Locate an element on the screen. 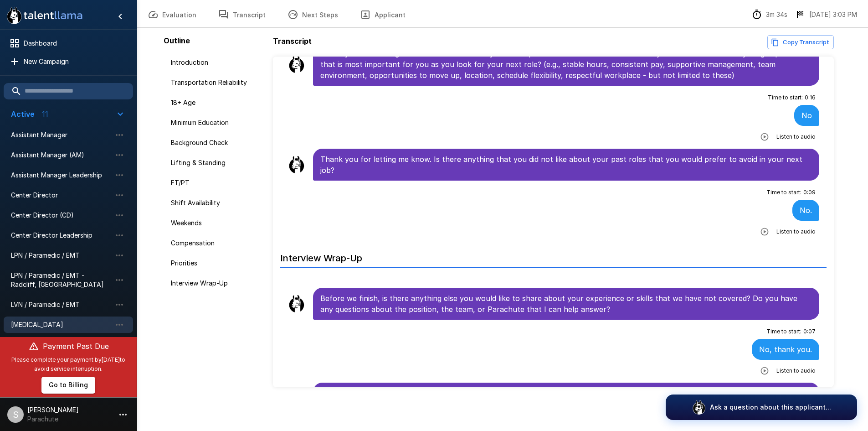  span: Interview Wrap-Up is located at coordinates (216, 283).